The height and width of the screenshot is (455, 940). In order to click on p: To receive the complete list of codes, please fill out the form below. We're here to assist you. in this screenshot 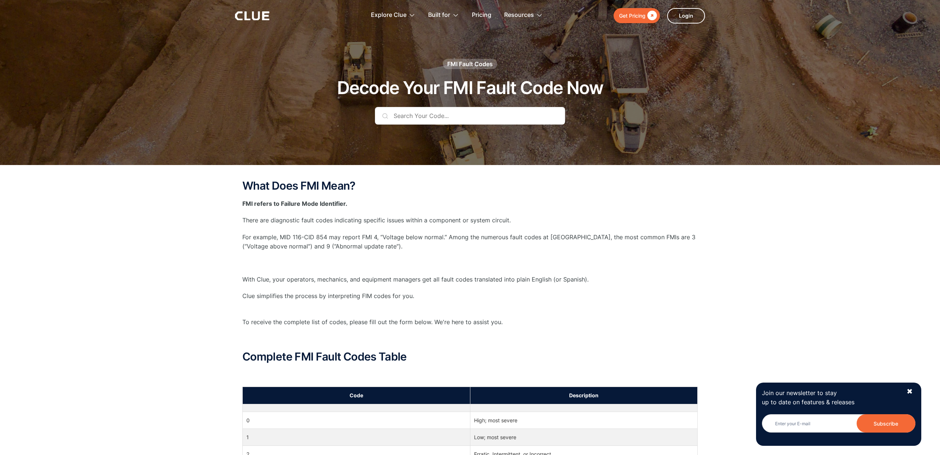, I will do `click(470, 322)`.